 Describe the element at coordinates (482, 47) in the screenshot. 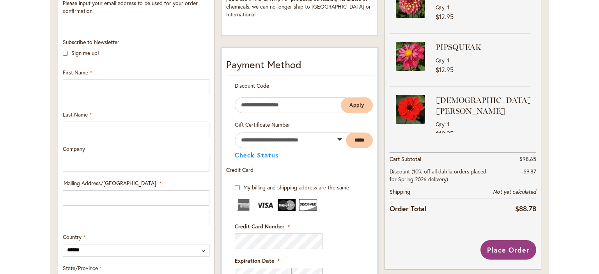

I see `strong: PIPSQUEAK` at that location.